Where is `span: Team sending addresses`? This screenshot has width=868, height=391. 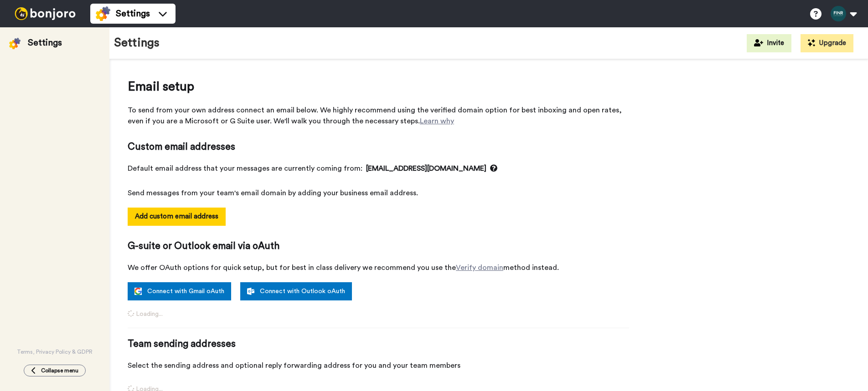
span: Team sending addresses is located at coordinates (378, 344).